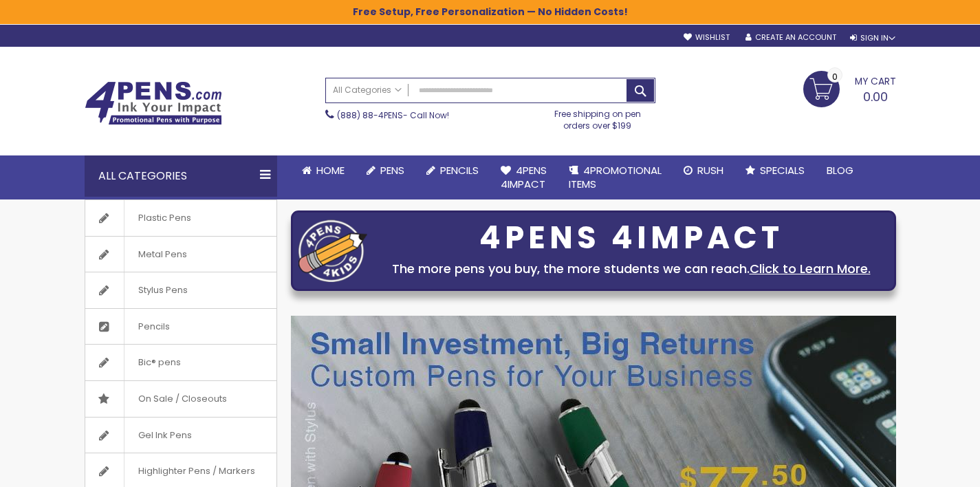 This screenshot has height=487, width=980. What do you see at coordinates (158, 363) in the screenshot?
I see `span: Bic® pens` at bounding box center [158, 363].